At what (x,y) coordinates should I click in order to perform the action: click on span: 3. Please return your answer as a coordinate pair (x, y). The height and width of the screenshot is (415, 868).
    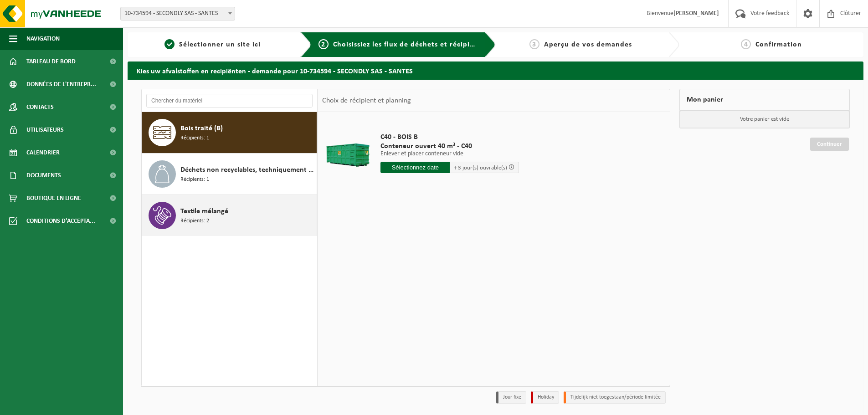
    Looking at the image, I should click on (534, 44).